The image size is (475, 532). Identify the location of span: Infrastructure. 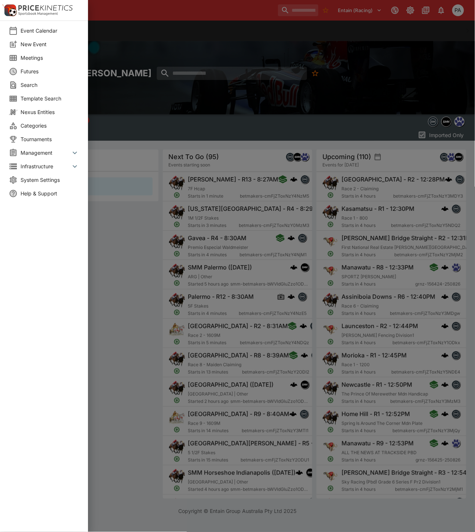
(45, 166).